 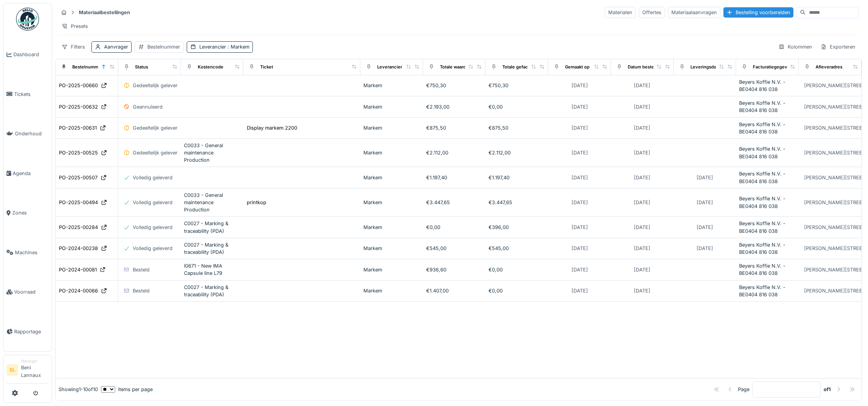 What do you see at coordinates (827, 389) in the screenshot?
I see `strong: of 1` at bounding box center [827, 389].